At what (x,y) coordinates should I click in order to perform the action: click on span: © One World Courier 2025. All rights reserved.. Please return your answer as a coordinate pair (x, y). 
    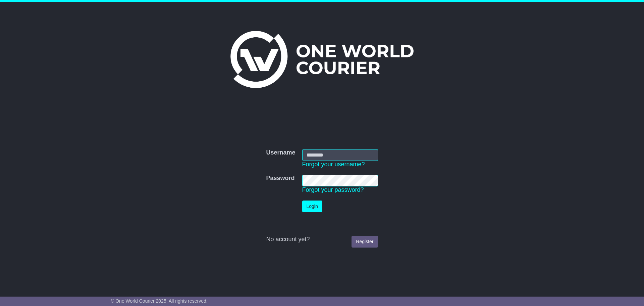
    Looking at the image, I should click on (159, 301).